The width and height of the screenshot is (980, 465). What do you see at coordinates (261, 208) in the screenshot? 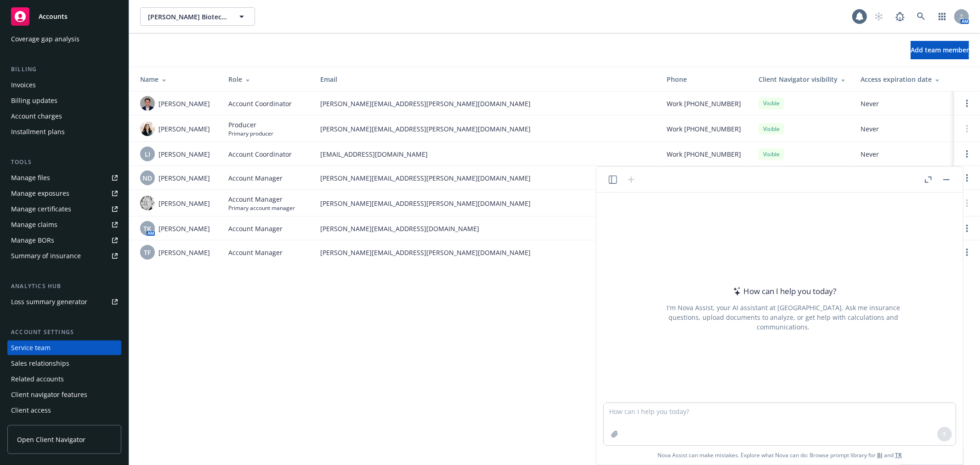
I see `span: Primary account manager` at bounding box center [261, 208].